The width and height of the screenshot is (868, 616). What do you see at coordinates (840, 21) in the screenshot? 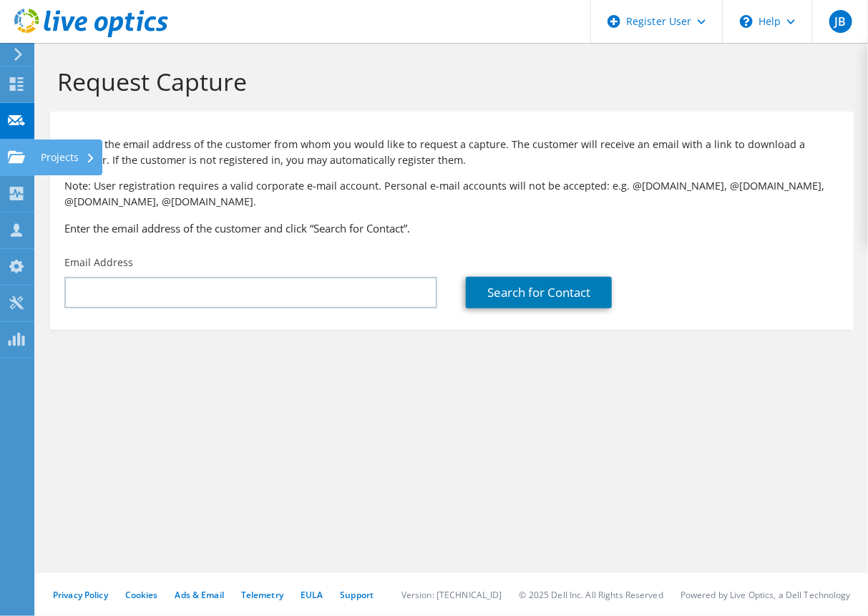
I see `span: JB` at bounding box center [840, 21].